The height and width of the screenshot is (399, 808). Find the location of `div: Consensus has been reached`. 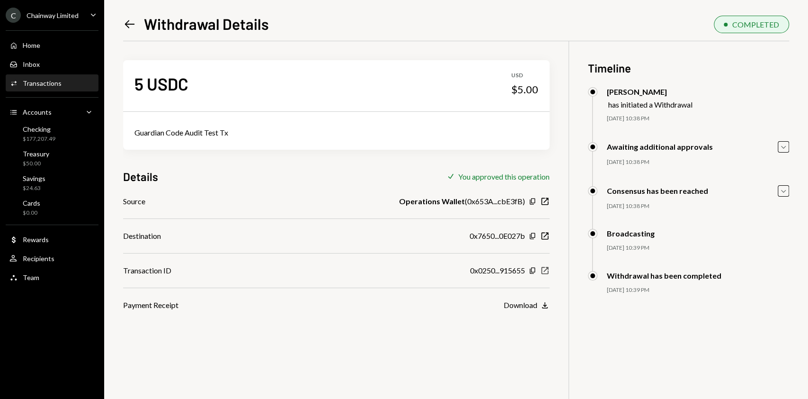

div: Consensus has been reached is located at coordinates (658, 190).